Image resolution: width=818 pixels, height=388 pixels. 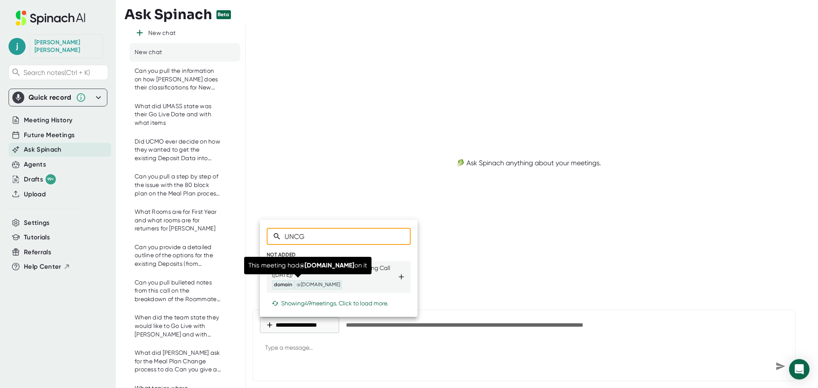 I want to click on div: Search meetings, so click(x=339, y=236).